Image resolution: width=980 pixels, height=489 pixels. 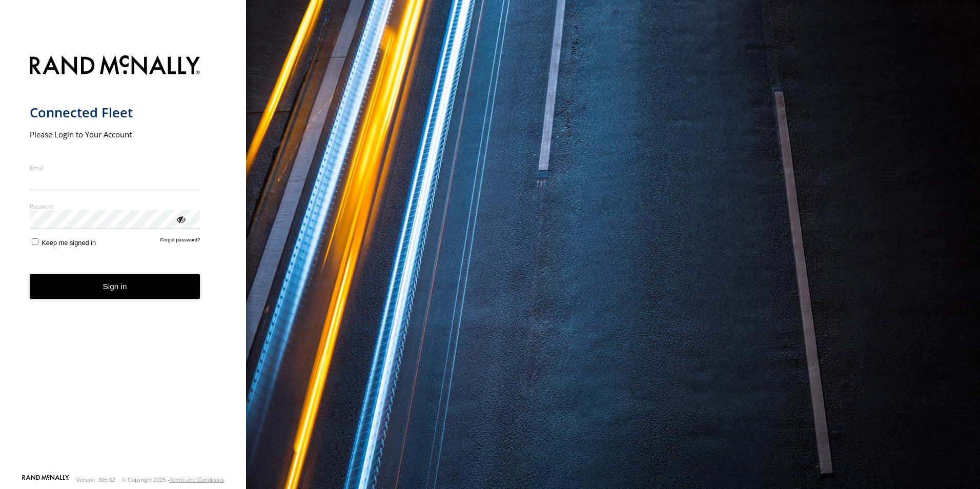 What do you see at coordinates (115, 112) in the screenshot?
I see `h1: Connected Fleet` at bounding box center [115, 112].